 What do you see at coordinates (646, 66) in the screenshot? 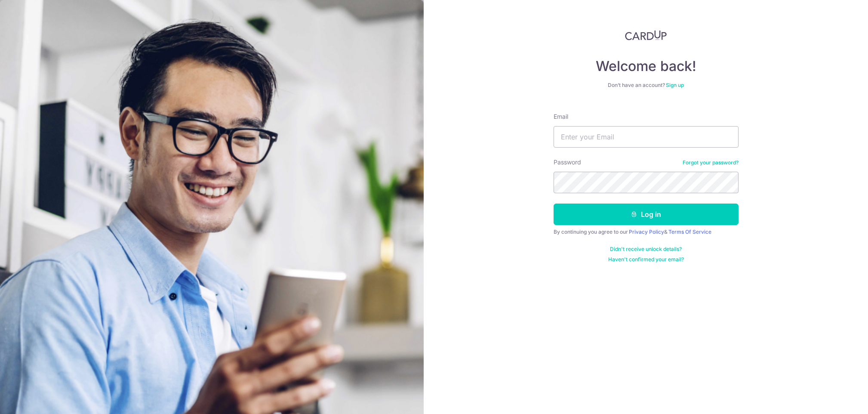
I see `h4: Welcome back!` at bounding box center [646, 66].